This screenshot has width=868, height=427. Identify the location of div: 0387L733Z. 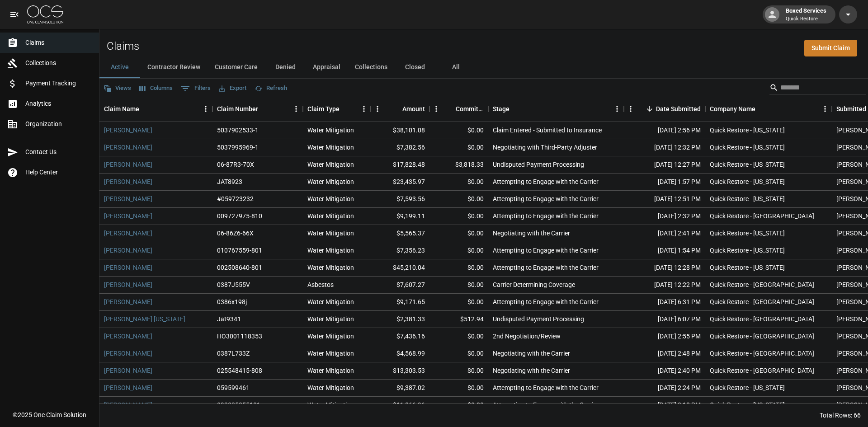
(233, 354).